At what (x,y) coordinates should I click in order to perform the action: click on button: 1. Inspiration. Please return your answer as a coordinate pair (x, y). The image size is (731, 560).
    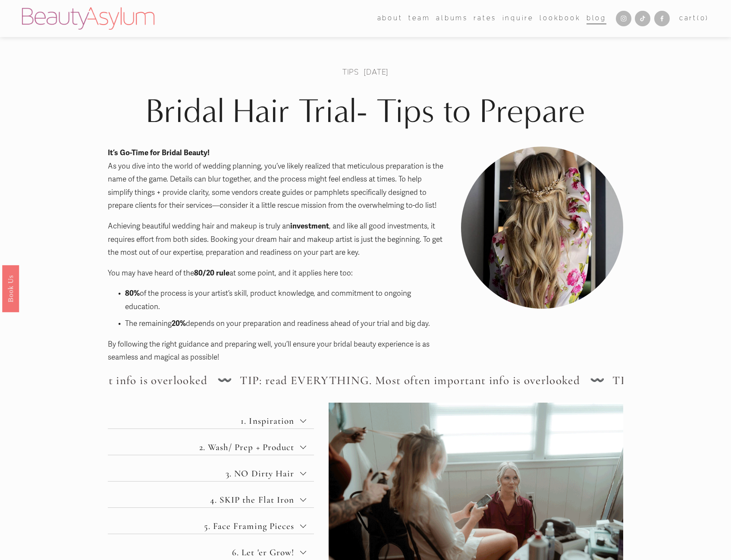
    Looking at the image, I should click on (211, 416).